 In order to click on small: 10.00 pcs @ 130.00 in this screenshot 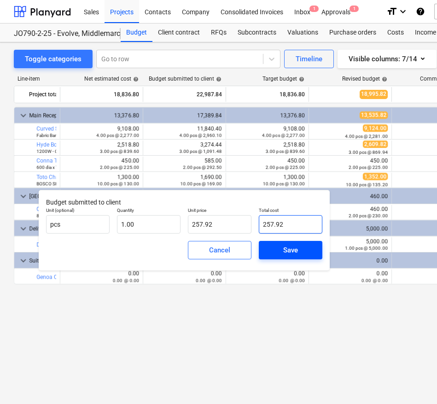, I will do `click(118, 183)`.